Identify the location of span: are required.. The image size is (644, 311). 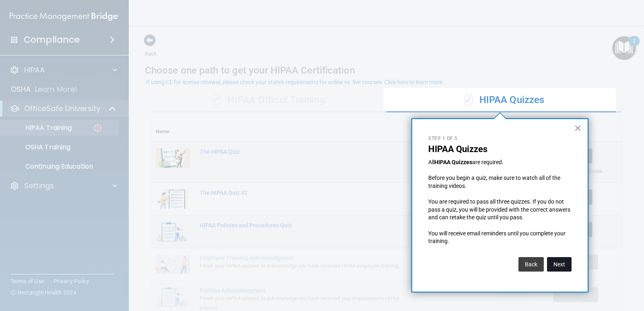
(488, 162).